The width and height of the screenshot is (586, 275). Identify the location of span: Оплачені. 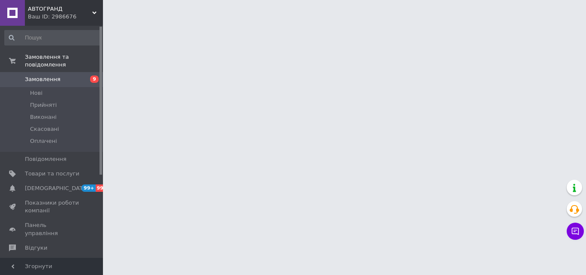
(43, 141).